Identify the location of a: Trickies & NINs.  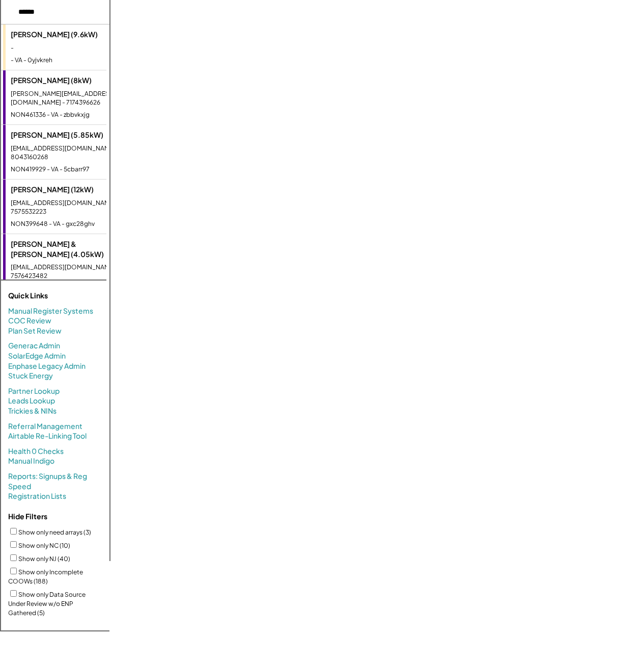
(32, 411).